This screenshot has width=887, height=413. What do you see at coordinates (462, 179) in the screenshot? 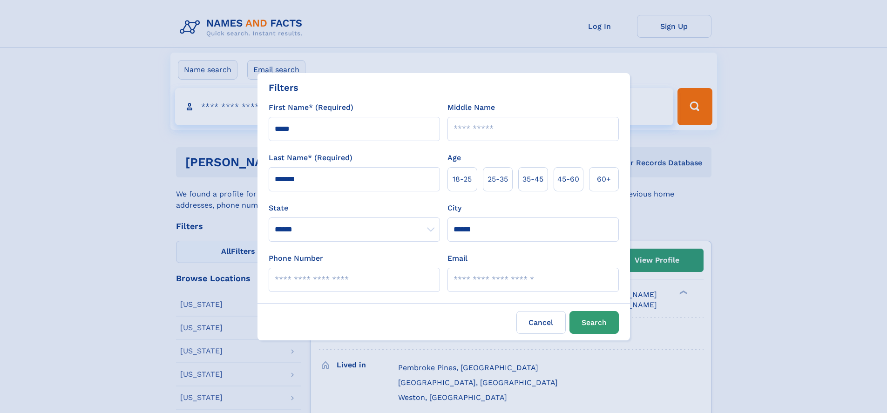
I see `span: 18‑25` at bounding box center [462, 179].